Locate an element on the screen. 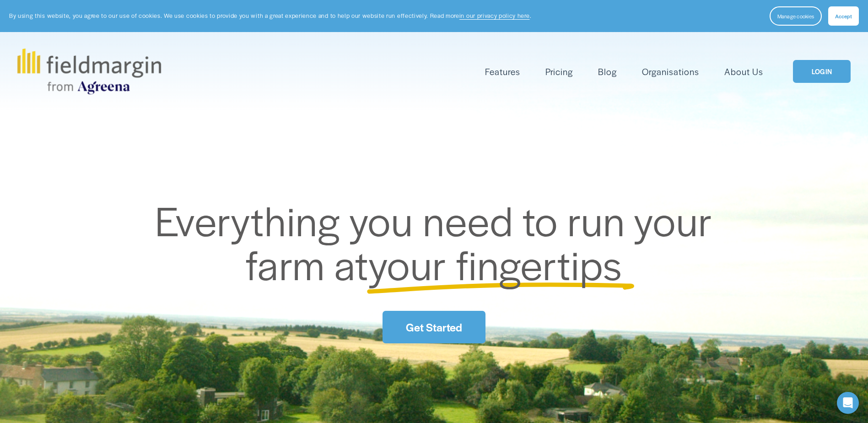  div: Open Intercom Messenger is located at coordinates (847, 402).